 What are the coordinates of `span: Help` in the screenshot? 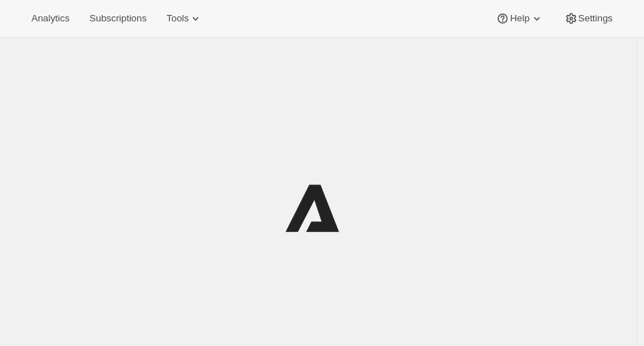 It's located at (519, 19).